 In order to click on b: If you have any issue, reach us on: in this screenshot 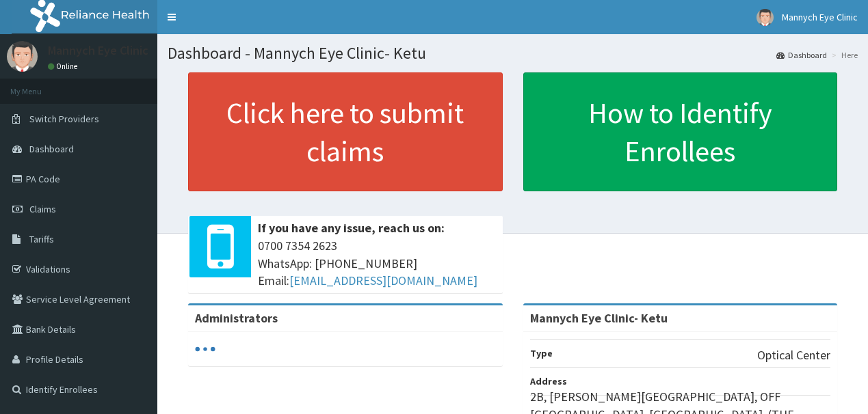, I will do `click(351, 227)`.